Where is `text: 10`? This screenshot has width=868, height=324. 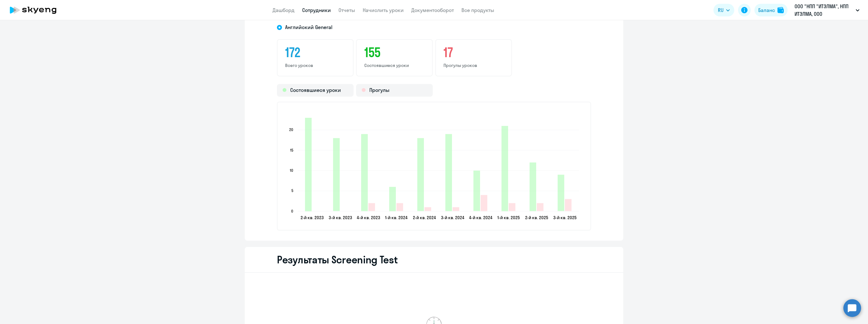
text: 10 is located at coordinates (291, 170).